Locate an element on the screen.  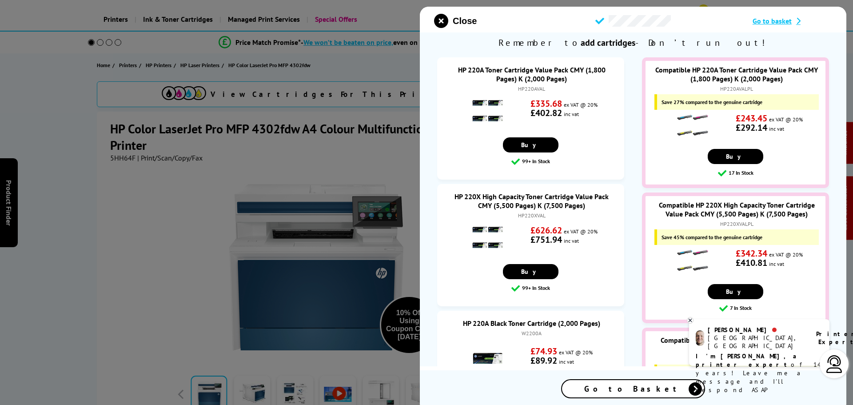
div: 7 In Stock is located at coordinates (735, 308).